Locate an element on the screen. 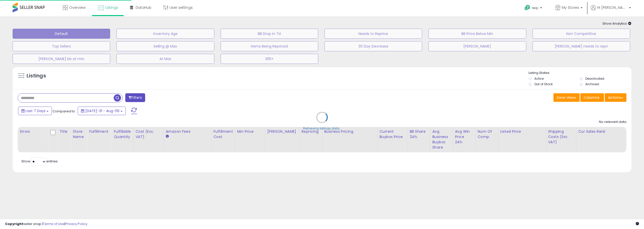 The height and width of the screenshot is (229, 644). i: Get Help is located at coordinates (527, 8).